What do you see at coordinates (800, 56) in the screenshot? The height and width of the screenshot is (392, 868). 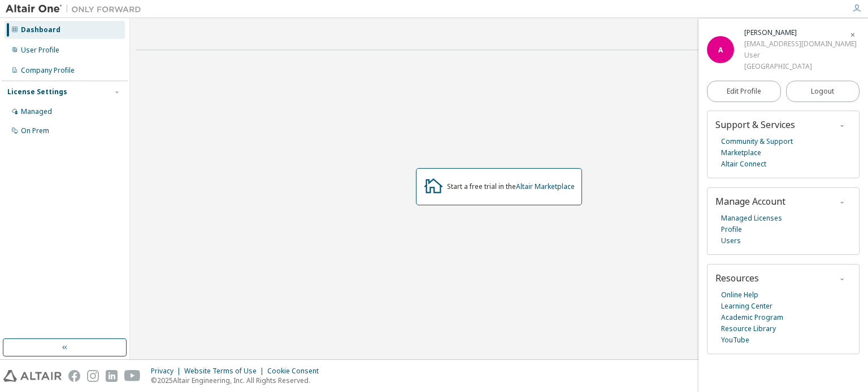 I see `div: User` at bounding box center [800, 56].